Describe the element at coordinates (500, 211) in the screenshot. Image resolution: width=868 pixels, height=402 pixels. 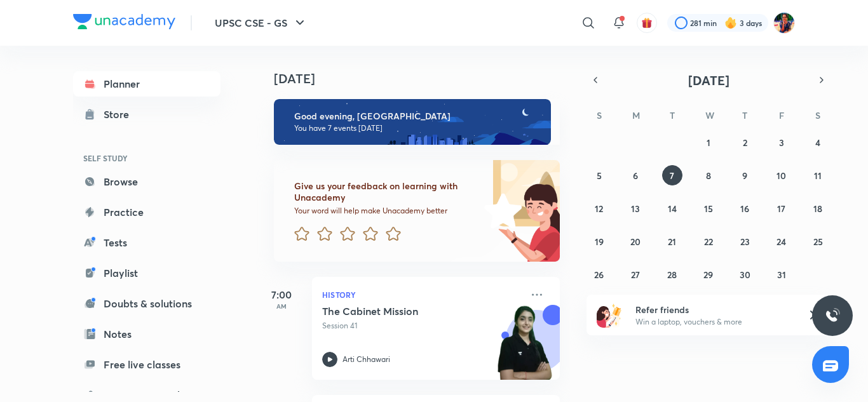
I see `img: feedback_image` at that location.